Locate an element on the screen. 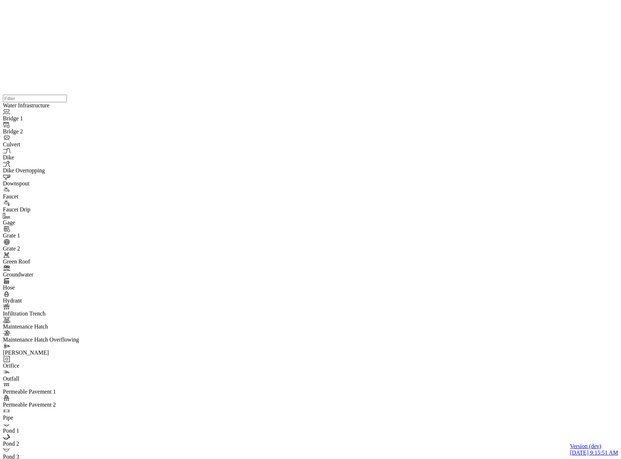 This screenshot has width=621, height=459. div: Groundwater is located at coordinates (52, 275).